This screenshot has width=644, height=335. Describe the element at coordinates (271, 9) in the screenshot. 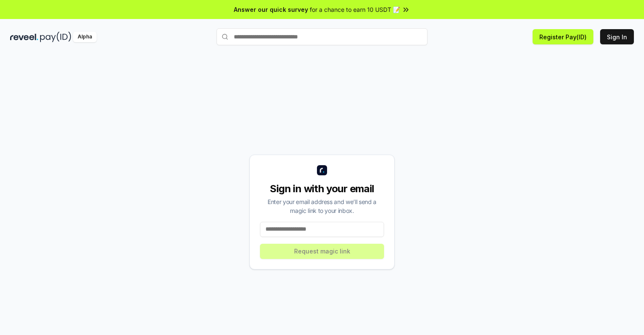

I see `span: Answer our quick survey` at that location.